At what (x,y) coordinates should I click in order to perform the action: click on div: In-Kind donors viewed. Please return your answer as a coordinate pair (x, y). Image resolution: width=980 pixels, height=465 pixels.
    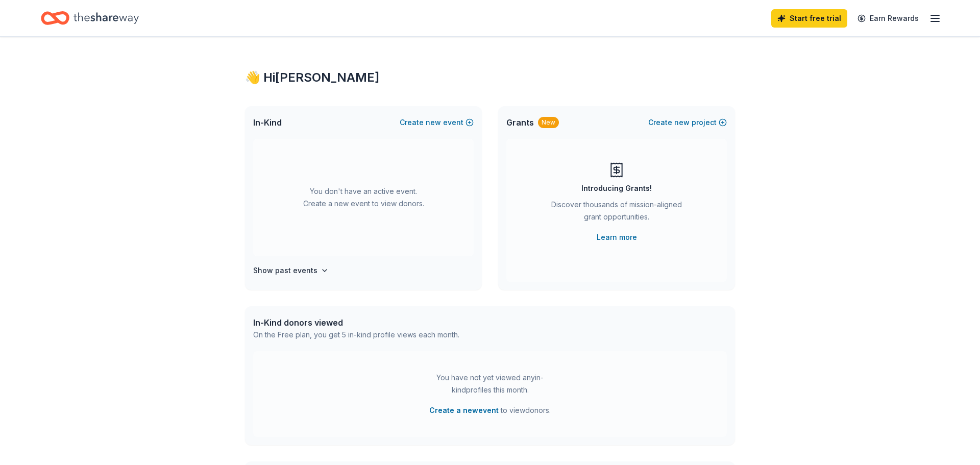
    Looking at the image, I should click on (356, 322).